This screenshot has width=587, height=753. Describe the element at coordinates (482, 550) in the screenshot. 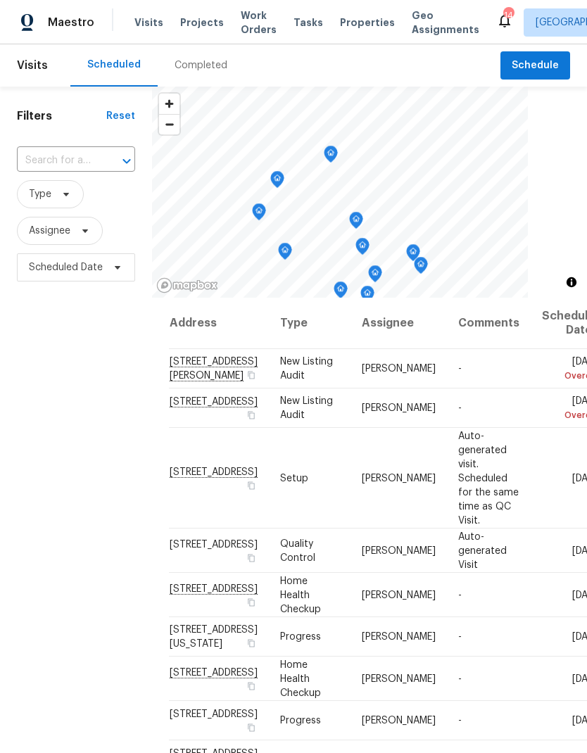

I see `span: Auto-generated Visit` at that location.